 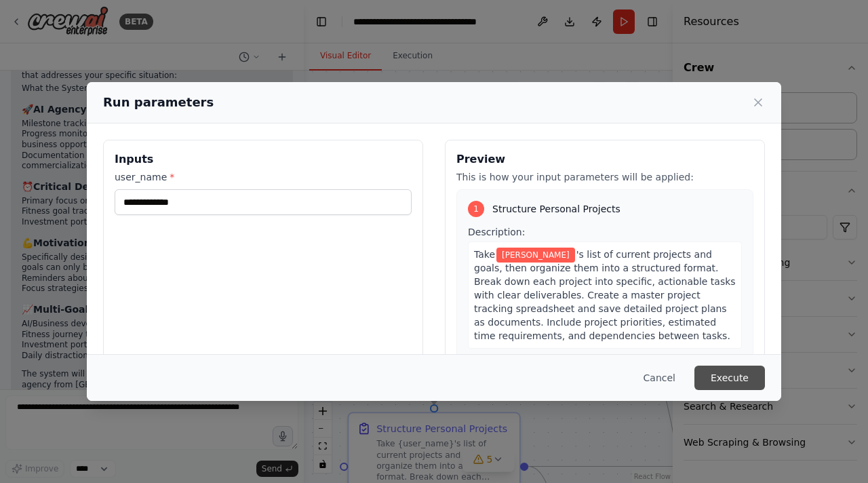 I want to click on span: Description:, so click(x=496, y=232).